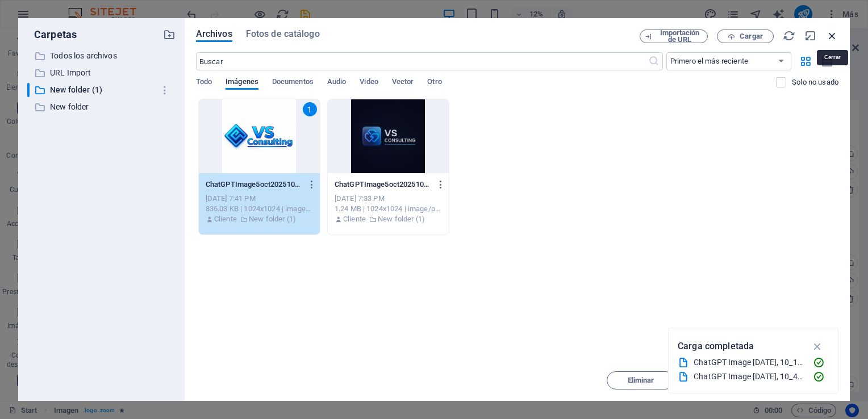  I want to click on div: URL Import, so click(101, 73).